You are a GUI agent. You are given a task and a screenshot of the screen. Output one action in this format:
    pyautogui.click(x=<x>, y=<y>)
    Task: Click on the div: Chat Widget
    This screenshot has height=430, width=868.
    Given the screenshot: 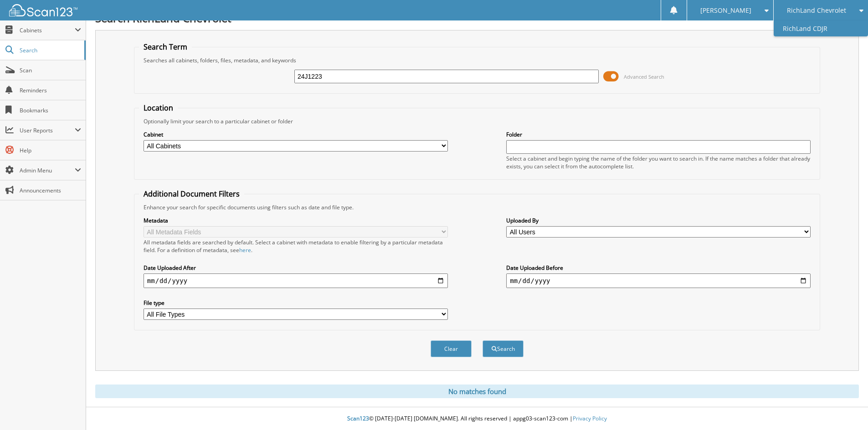 What is the action you would take?
    pyautogui.click(x=845, y=408)
    